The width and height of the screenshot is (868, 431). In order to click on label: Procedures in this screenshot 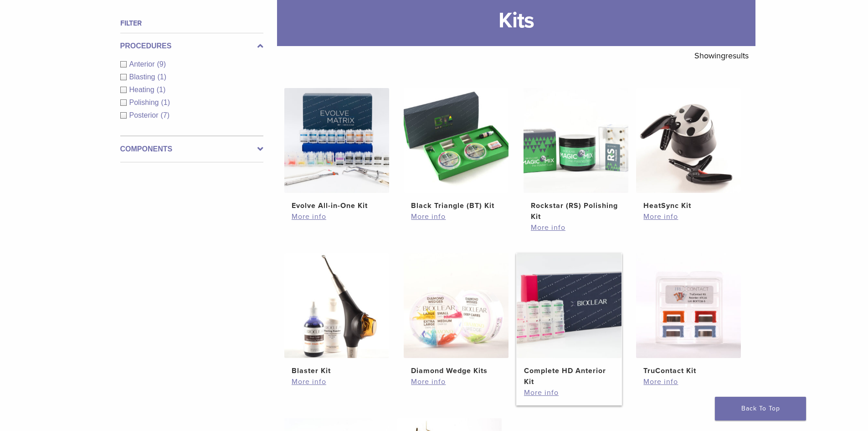, I will do `click(192, 46)`.